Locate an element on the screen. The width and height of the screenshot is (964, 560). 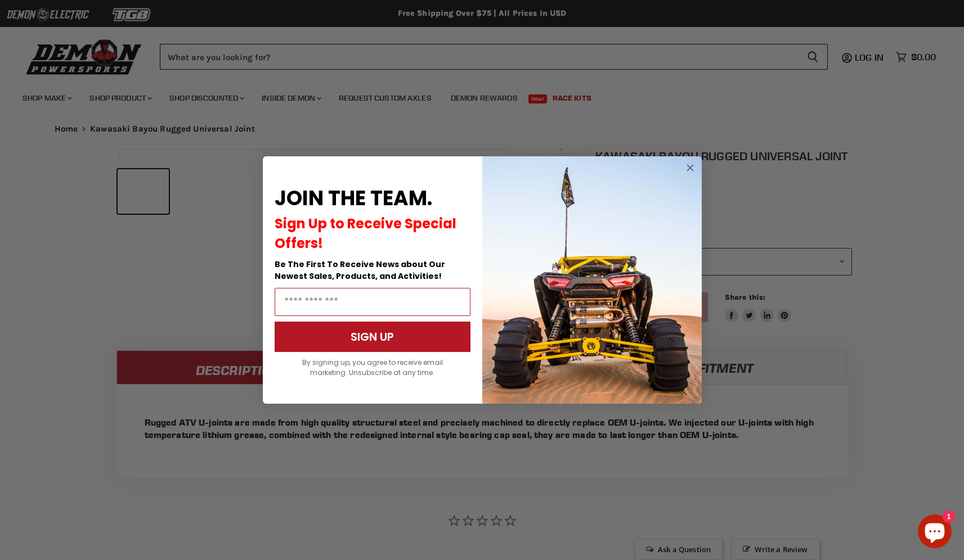
img: a9095488-b6e7-41ba-879d-588abfab540b.jpeg is located at coordinates (592, 280).